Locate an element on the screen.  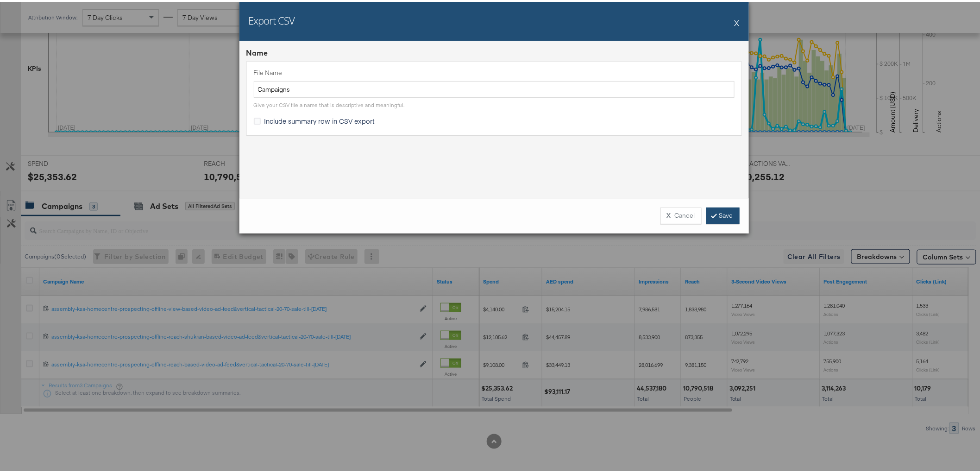
button: XCancel is located at coordinates (681, 214).